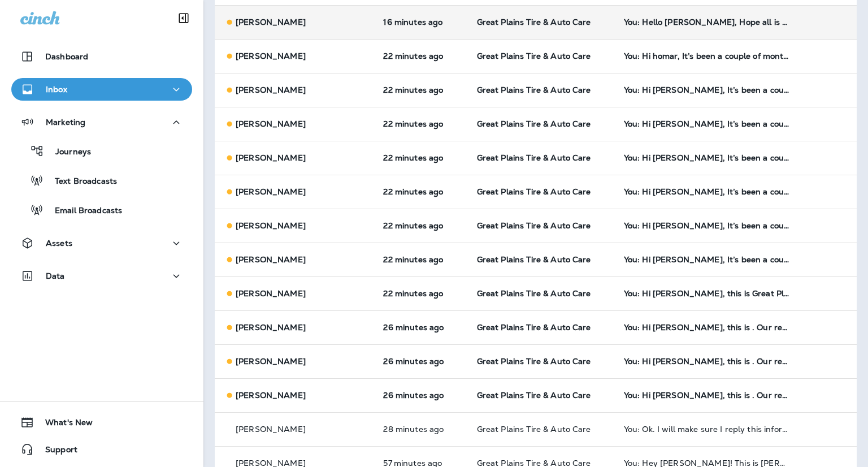 Image resolution: width=868 pixels, height=467 pixels. I want to click on div: You: Hello David, Hope all is well! This is Justin at Great Plains Tire & Auto Care, I wanted to ..., so click(706, 22).